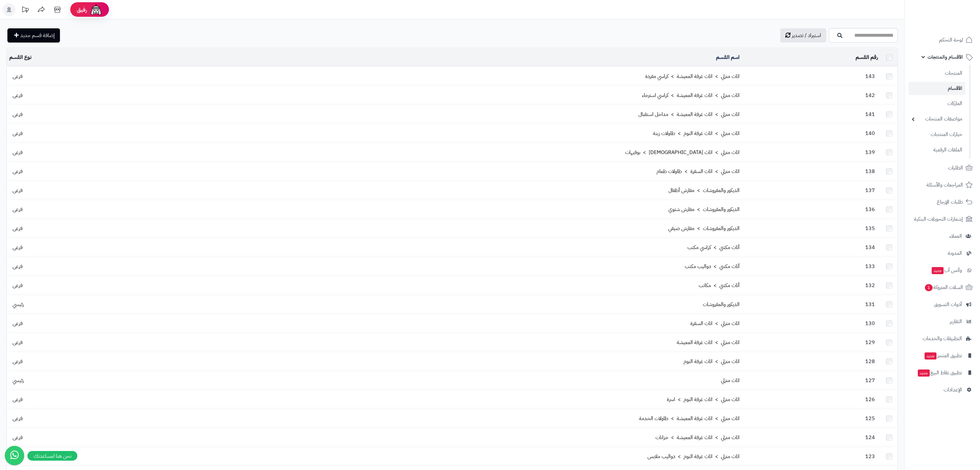 This screenshot has height=470, width=980. I want to click on a: الديكور والمفروشات > مفارش أطفال, so click(704, 191).